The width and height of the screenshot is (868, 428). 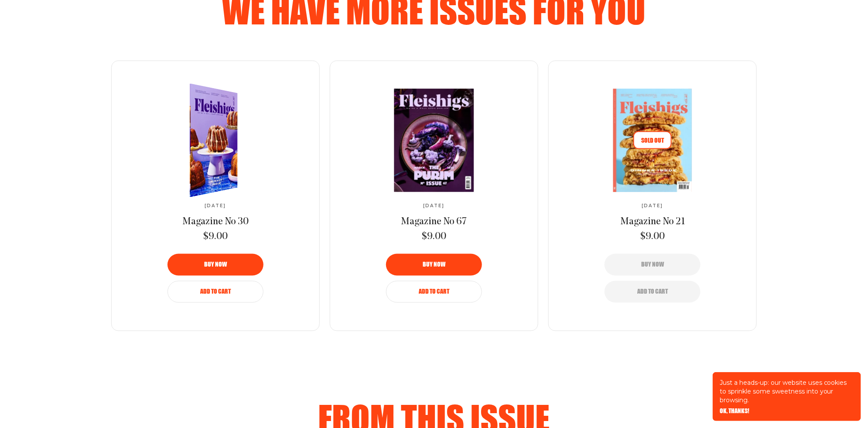 What do you see at coordinates (787, 391) in the screenshot?
I see `p: Just a heads-up: our website uses cookies to sprinkle some sweetness into your browsing.` at bounding box center [787, 391].